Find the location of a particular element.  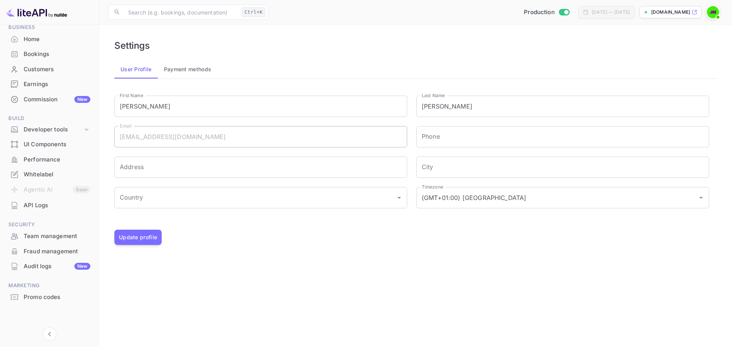

input: First Name is located at coordinates (261, 106).